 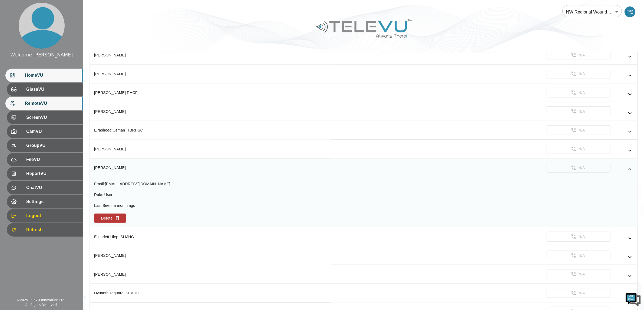 What do you see at coordinates (630, 12) in the screenshot?
I see `div: PS` at bounding box center [630, 12].